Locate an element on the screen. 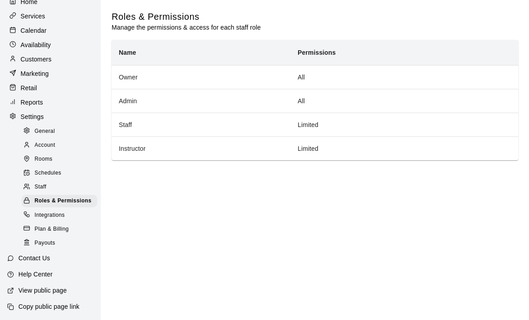  div: Integrations is located at coordinates (59, 215).